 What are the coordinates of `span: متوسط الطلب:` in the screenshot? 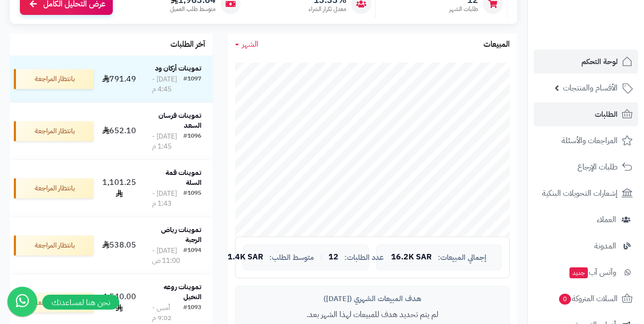 It's located at (292, 258).